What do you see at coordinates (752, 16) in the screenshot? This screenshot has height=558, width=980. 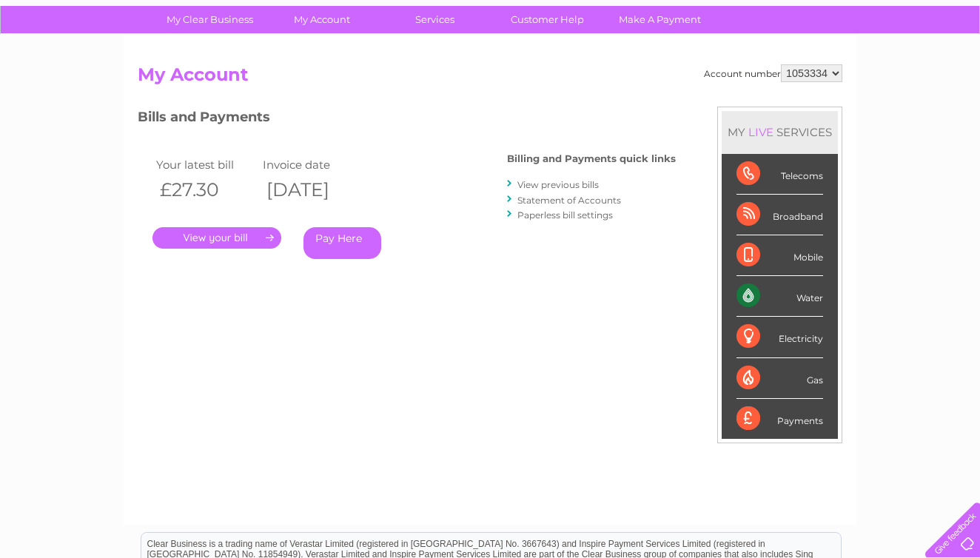 I see `span: 0333 014 3131` at bounding box center [752, 16].